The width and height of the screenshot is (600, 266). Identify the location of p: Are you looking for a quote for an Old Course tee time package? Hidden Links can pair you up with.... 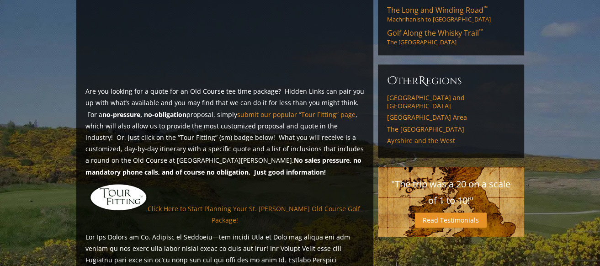
(225, 132).